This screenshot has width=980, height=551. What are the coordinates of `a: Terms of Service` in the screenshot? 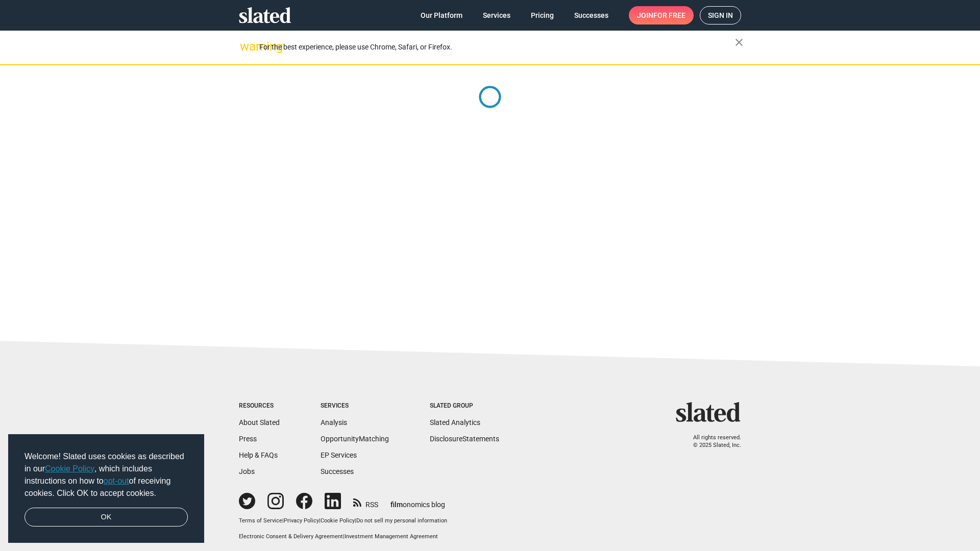 It's located at (260, 521).